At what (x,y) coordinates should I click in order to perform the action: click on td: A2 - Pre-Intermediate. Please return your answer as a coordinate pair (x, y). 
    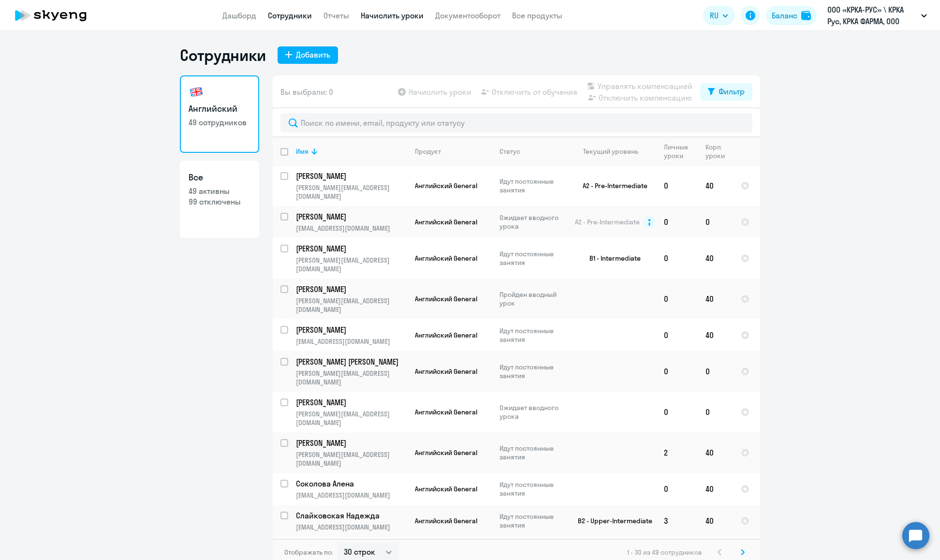
    Looking at the image, I should click on (611, 186).